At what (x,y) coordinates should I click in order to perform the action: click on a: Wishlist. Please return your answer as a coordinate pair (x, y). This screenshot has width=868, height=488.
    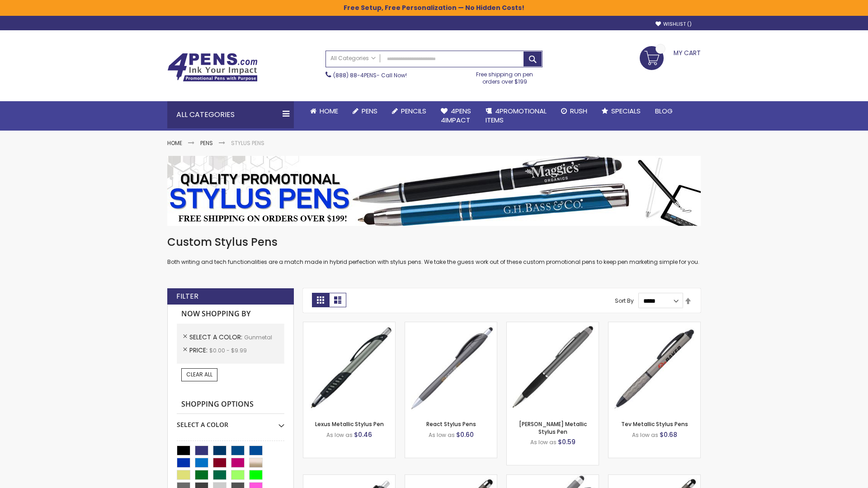
    Looking at the image, I should click on (673, 24).